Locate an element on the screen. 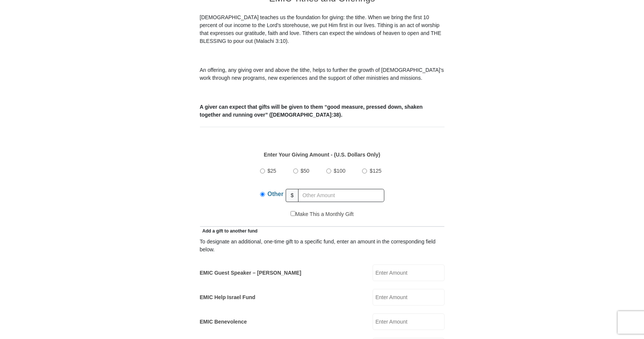  span: $25 is located at coordinates (272, 171).